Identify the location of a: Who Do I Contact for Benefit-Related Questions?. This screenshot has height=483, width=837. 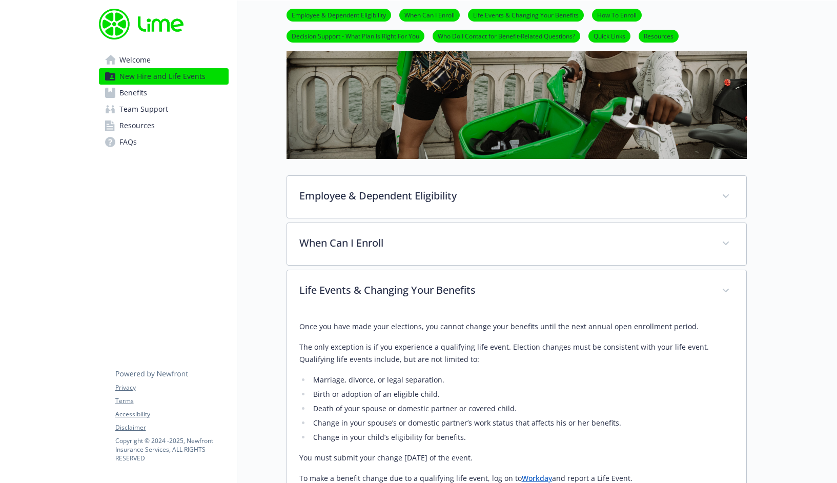
(507, 35).